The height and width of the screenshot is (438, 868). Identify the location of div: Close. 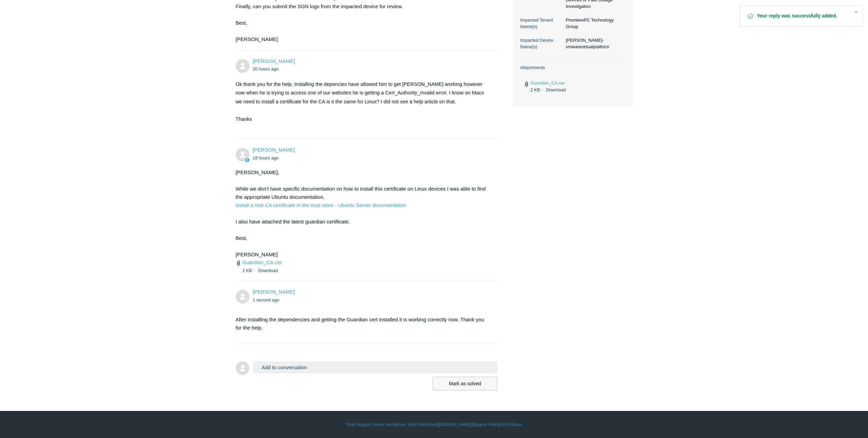
(856, 12).